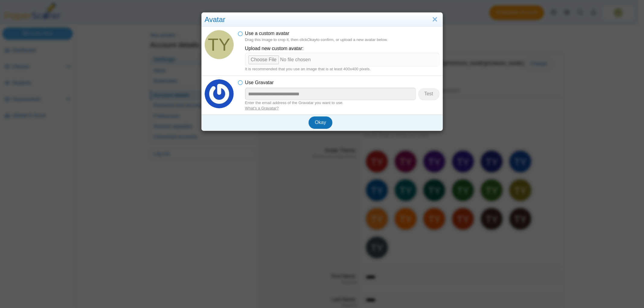  I want to click on a: Close, so click(435, 19).